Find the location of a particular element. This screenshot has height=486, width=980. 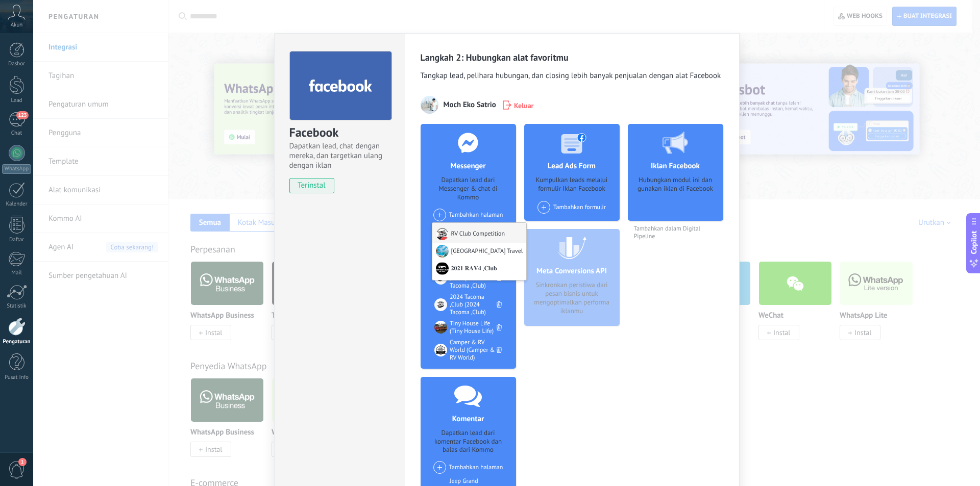

div: Kumpulkan leads melalui formulir Iklan Facebook is located at coordinates (571, 185).